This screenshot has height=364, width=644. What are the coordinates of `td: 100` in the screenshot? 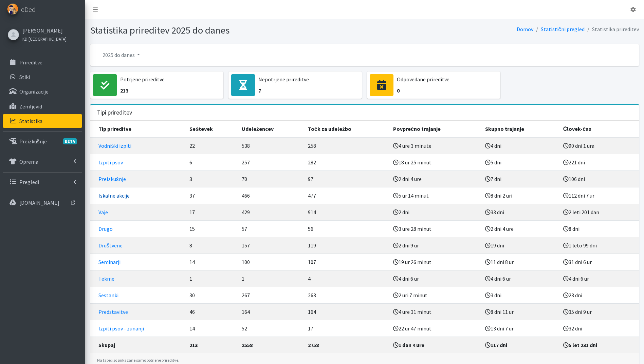 It's located at (270, 262).